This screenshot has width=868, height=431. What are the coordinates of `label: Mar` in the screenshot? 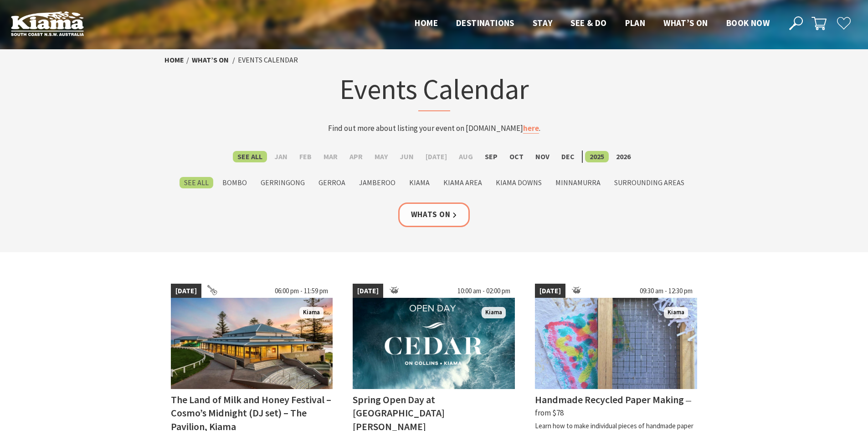 It's located at (330, 156).